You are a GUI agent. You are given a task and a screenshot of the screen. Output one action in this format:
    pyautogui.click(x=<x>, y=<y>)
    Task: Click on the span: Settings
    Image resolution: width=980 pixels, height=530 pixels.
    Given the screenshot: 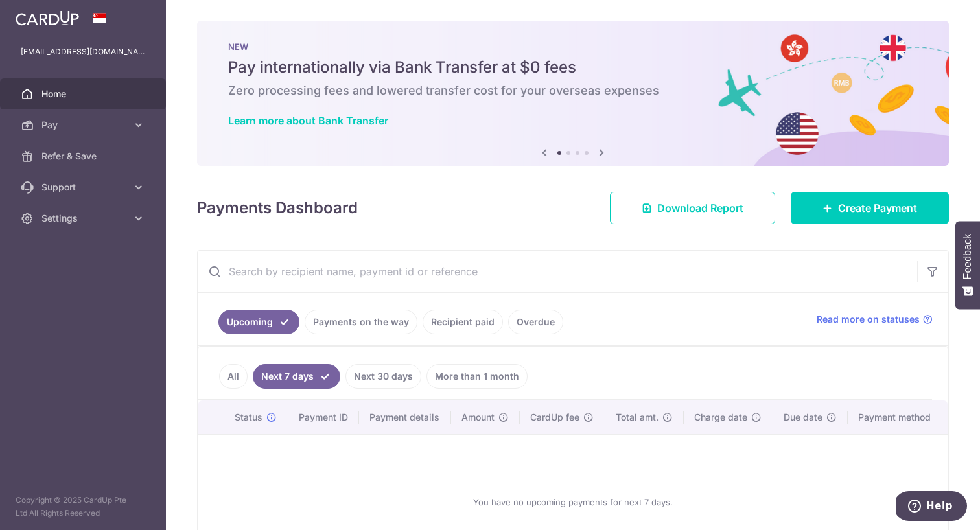 What is the action you would take?
    pyautogui.click(x=84, y=219)
    